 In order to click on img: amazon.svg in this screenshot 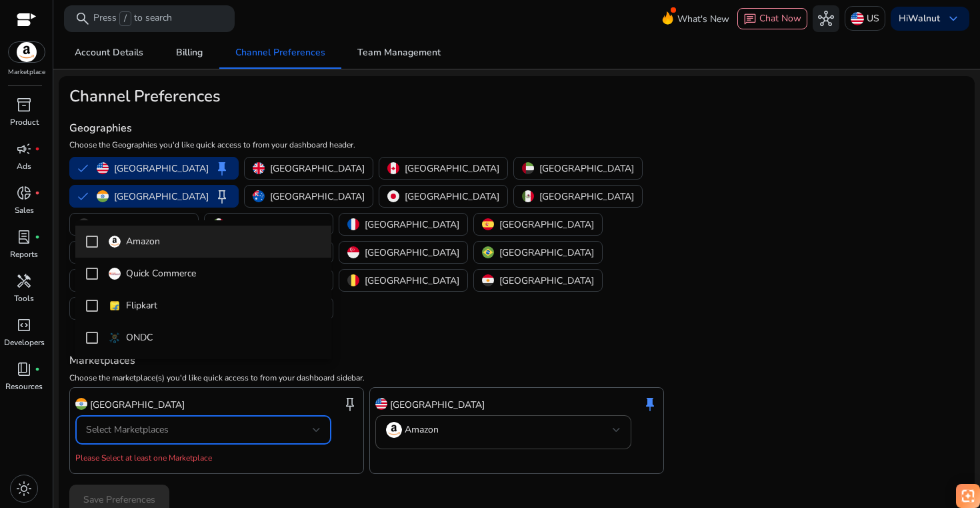, I will do `click(115, 242)`.